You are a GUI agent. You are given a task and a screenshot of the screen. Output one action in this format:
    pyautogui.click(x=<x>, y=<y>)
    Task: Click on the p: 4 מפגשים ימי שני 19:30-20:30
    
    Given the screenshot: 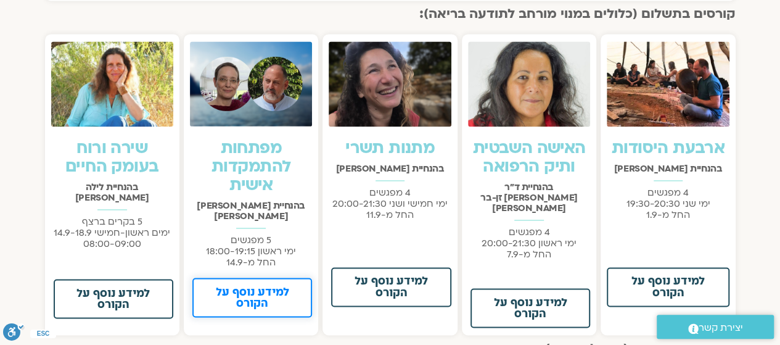 What is the action you would take?
    pyautogui.click(x=668, y=203)
    